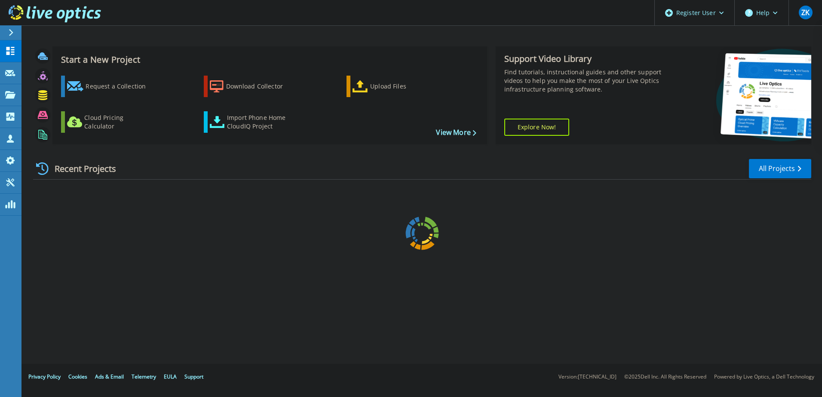 The height and width of the screenshot is (397, 822). Describe the element at coordinates (252, 86) in the screenshot. I see `a: Download Collector` at that location.